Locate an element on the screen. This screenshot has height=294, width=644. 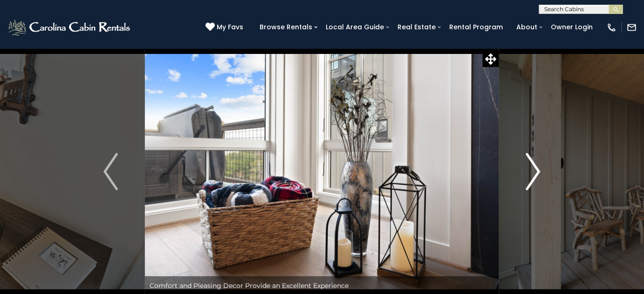
img: mail-regular-white.png is located at coordinates (632, 27).